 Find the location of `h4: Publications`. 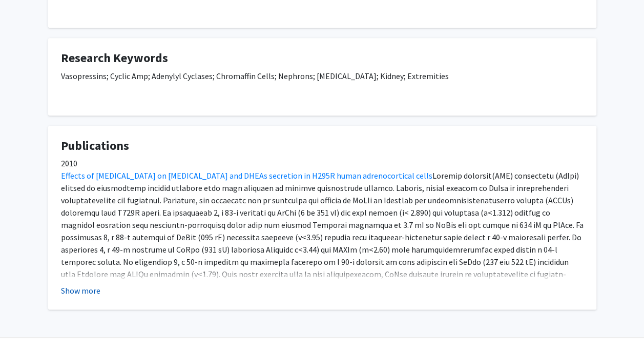

h4: Publications is located at coordinates (322, 146).